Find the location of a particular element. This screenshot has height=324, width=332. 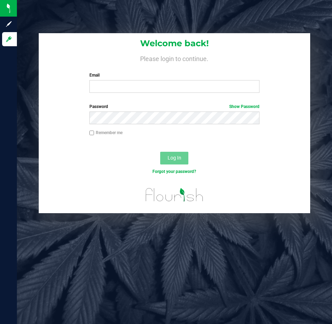

label: Remember me is located at coordinates (106, 133).